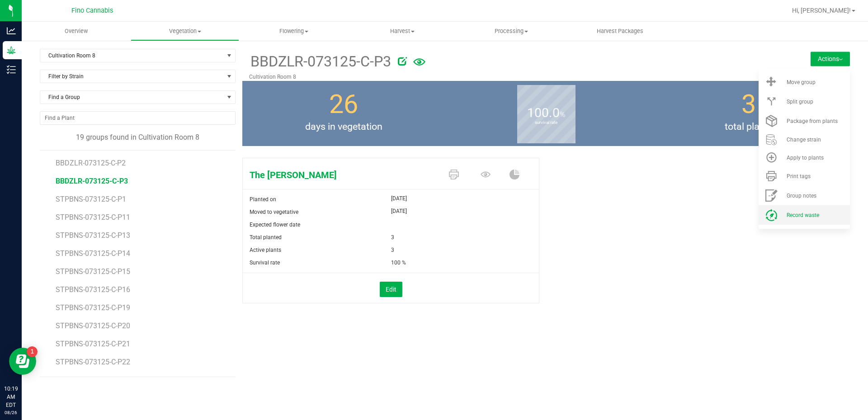  What do you see at coordinates (511, 31) in the screenshot?
I see `span: Processing` at bounding box center [511, 31].